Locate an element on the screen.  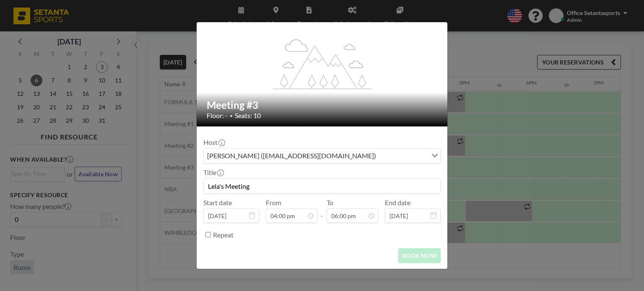
span: Seats: 10 is located at coordinates (248, 115).